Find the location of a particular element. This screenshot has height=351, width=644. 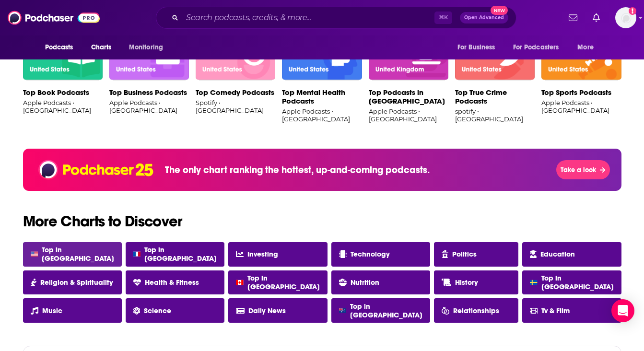

a: Education is located at coordinates (572, 254).